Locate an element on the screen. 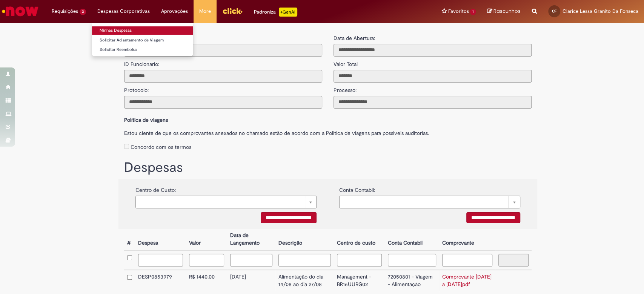  label: Processo: is located at coordinates (345, 88).